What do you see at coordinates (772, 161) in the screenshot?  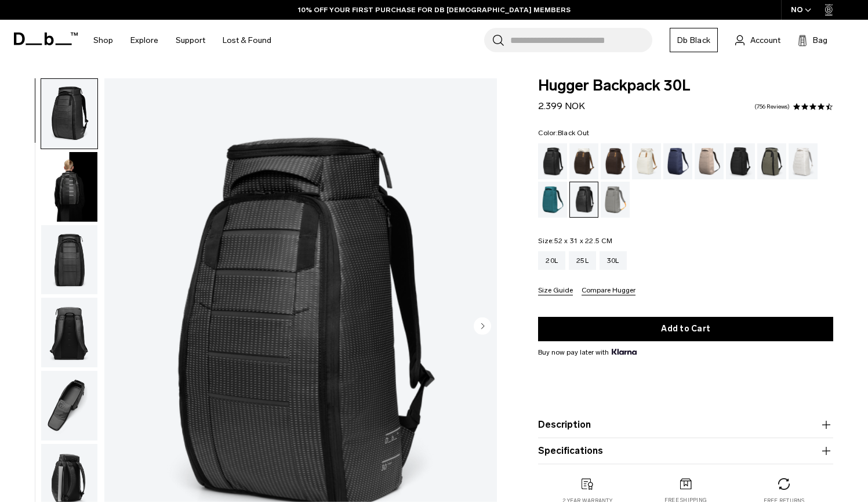 I see `a: Forest Green` at bounding box center [772, 161].